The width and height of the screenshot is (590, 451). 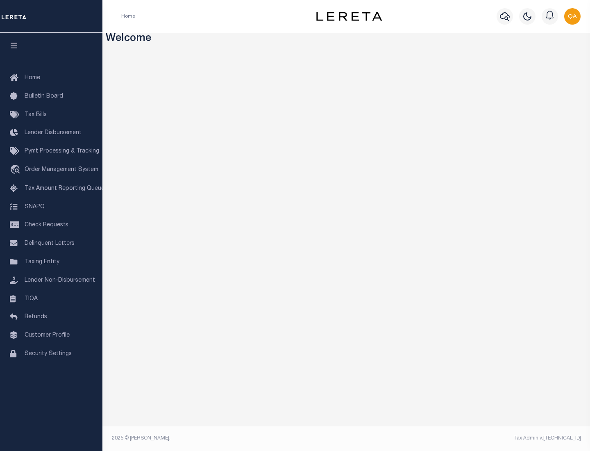 I want to click on span: Customer Profile, so click(x=47, y=335).